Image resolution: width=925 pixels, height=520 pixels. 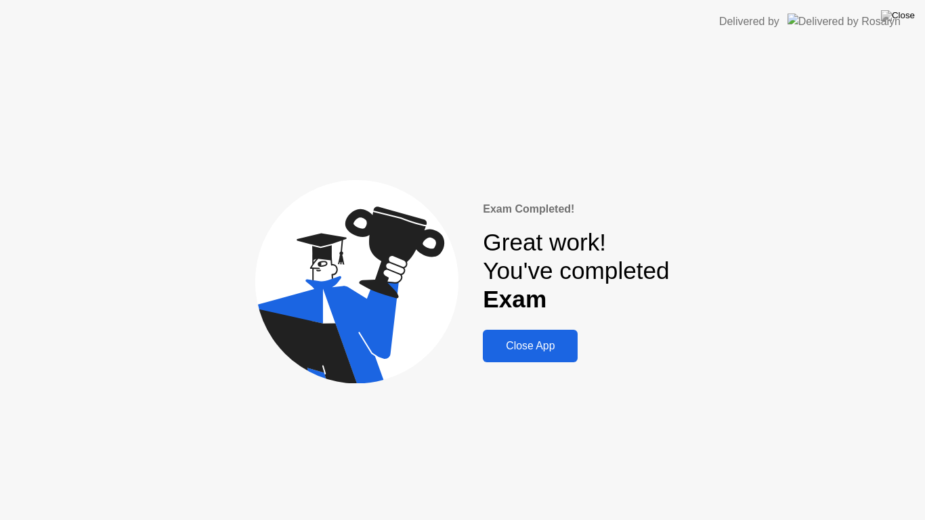 I want to click on img: Close, so click(x=898, y=16).